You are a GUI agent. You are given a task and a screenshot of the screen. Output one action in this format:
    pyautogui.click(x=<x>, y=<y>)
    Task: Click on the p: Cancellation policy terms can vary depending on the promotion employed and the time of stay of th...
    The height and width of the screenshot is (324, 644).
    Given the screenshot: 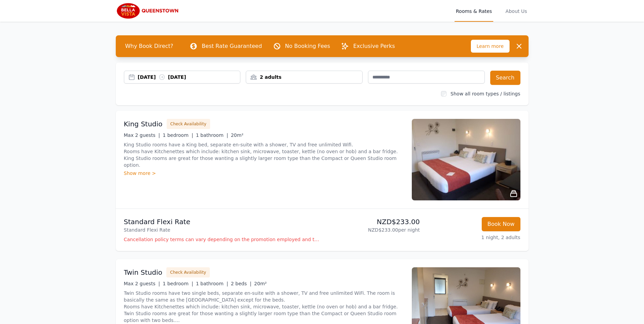 What is the action you would take?
    pyautogui.click(x=222, y=239)
    